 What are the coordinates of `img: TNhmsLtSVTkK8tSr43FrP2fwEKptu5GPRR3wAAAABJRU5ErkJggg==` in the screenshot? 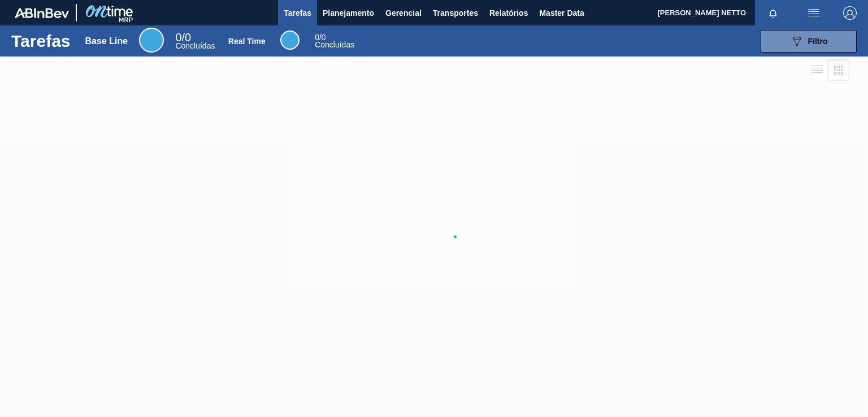 It's located at (42, 13).